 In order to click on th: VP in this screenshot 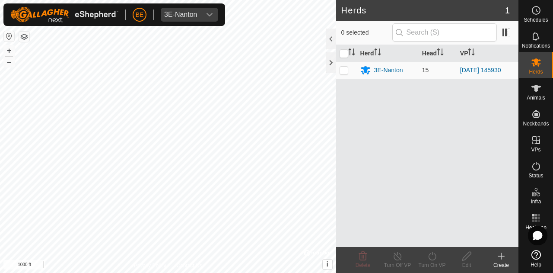, I will do `click(488, 53)`.